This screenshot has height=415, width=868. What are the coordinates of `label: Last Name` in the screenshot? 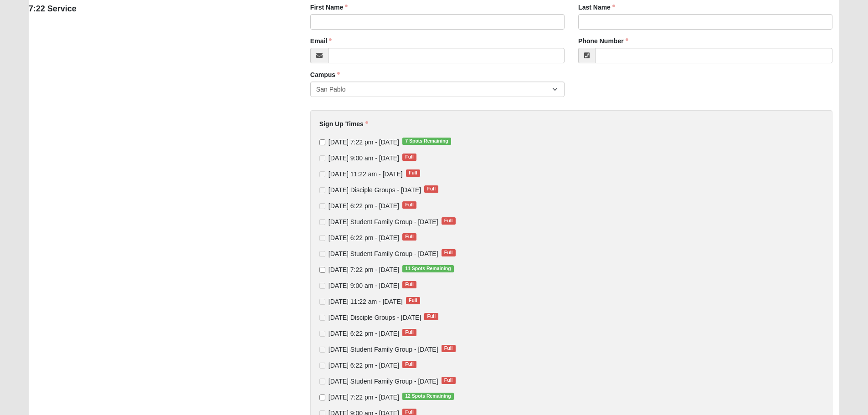 It's located at (597, 7).